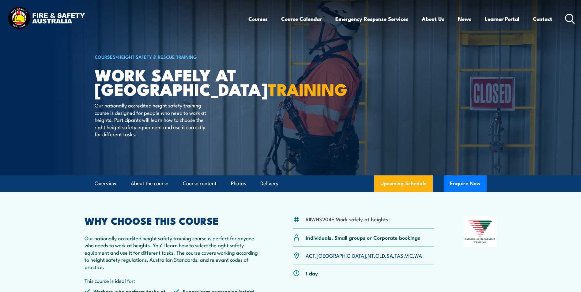 The width and height of the screenshot is (581, 292). What do you see at coordinates (480, 232) in the screenshot?
I see `img: Nationally Recognised Training logo.` at bounding box center [480, 232].